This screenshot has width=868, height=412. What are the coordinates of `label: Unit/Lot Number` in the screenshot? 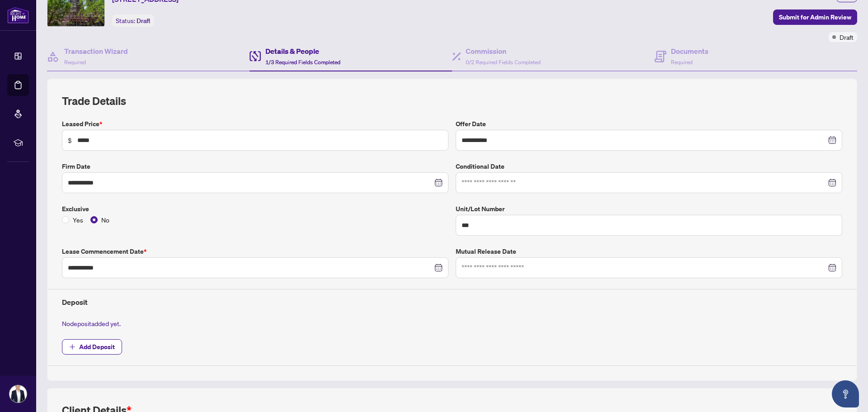 It's located at (649, 209).